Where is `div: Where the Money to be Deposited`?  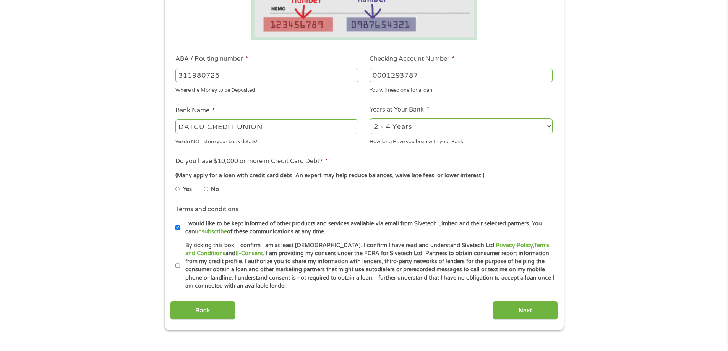 div: Where the Money to be Deposited is located at coordinates (267, 89).